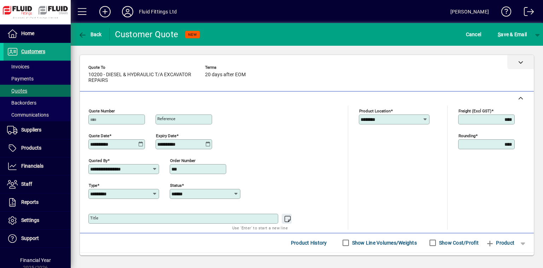 The height and width of the screenshot is (268, 543). I want to click on app-page-header-button: Back, so click(90, 34).